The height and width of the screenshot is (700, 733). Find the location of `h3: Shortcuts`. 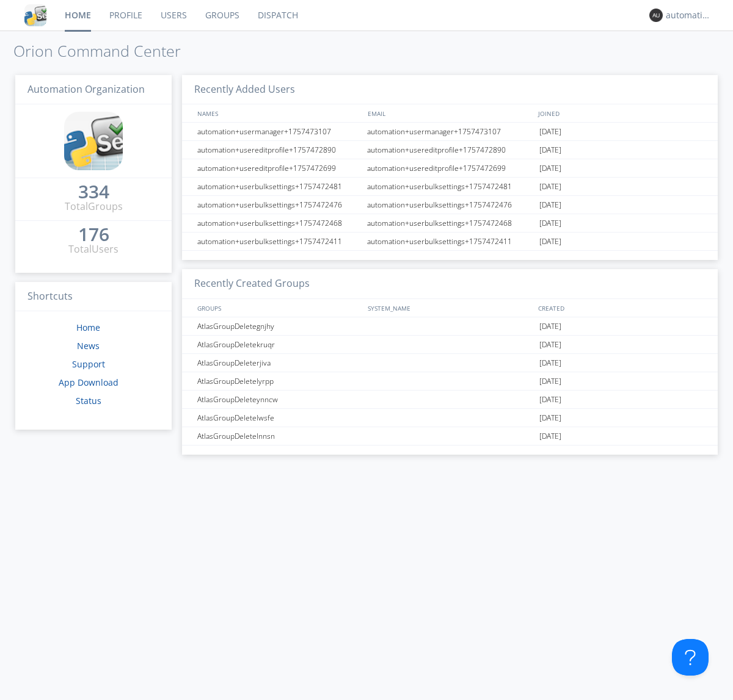

h3: Shortcuts is located at coordinates (94, 297).